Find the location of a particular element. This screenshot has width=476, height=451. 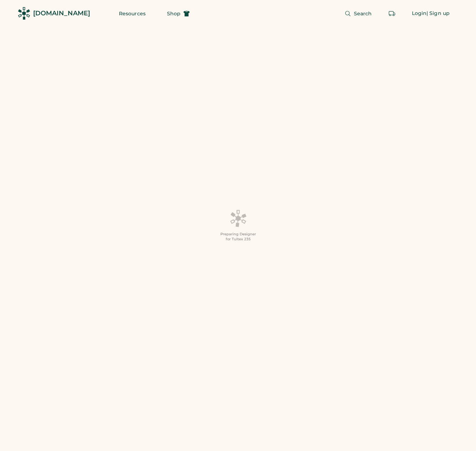

button: Resources is located at coordinates (132, 14).